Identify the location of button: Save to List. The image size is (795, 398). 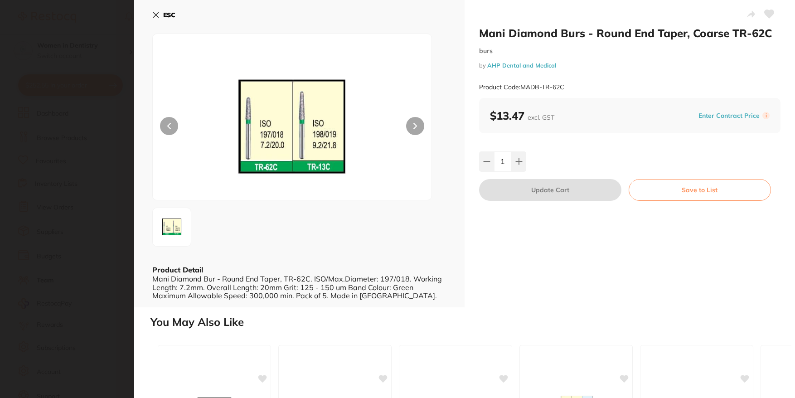
(700, 190).